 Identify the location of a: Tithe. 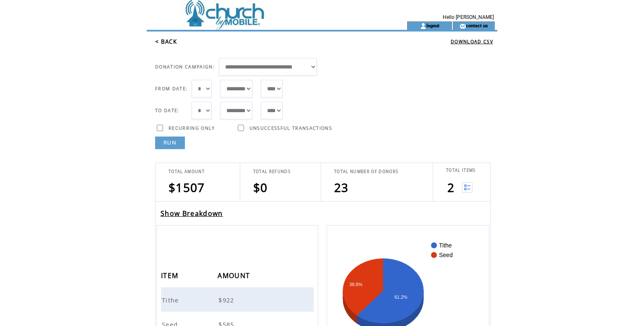
(171, 299).